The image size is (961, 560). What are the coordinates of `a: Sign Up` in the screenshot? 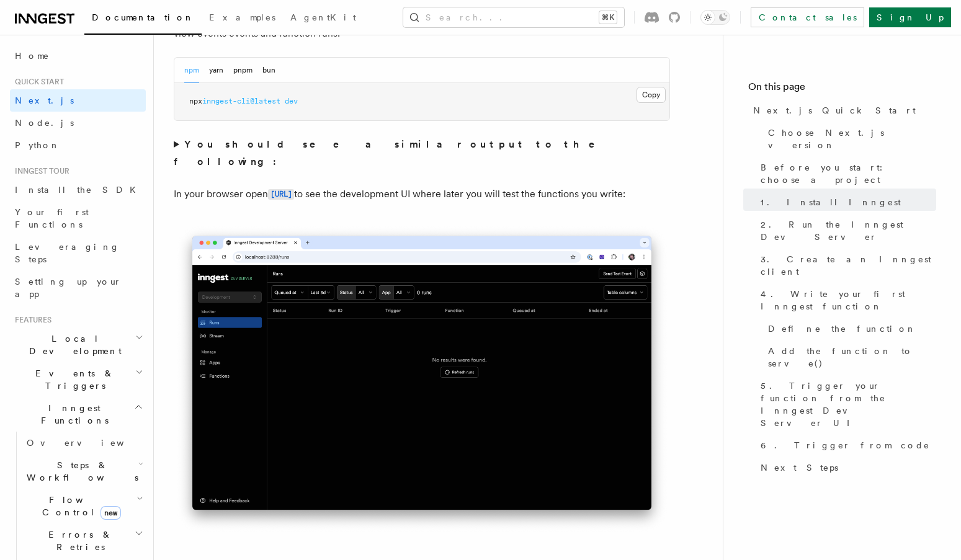 It's located at (910, 17).